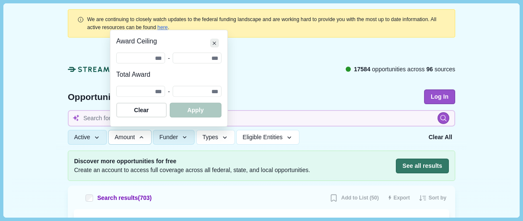 The height and width of the screenshot is (221, 523). What do you see at coordinates (430, 69) in the screenshot?
I see `span: 96` at bounding box center [430, 69].